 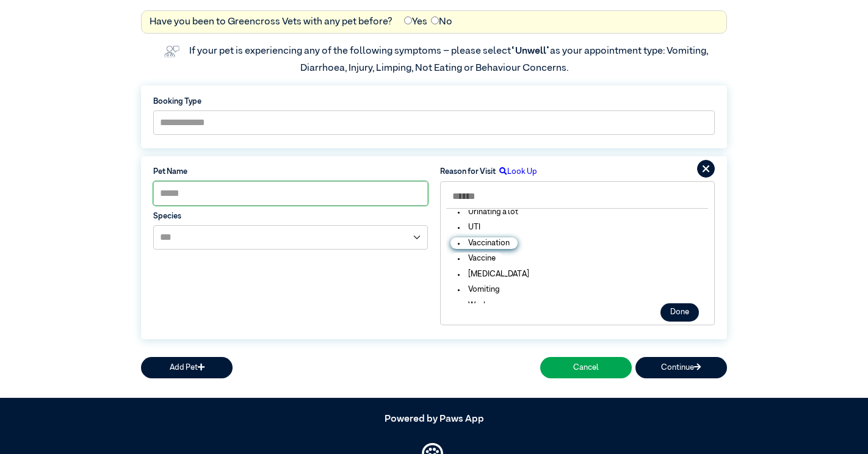 What do you see at coordinates (435, 20) in the screenshot?
I see `input: No` at bounding box center [435, 20].